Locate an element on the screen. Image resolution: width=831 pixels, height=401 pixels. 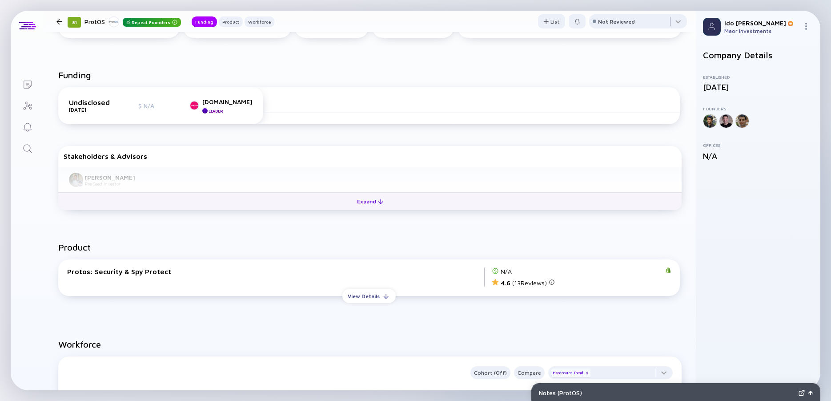
h2: Funding is located at coordinates (75, 75).